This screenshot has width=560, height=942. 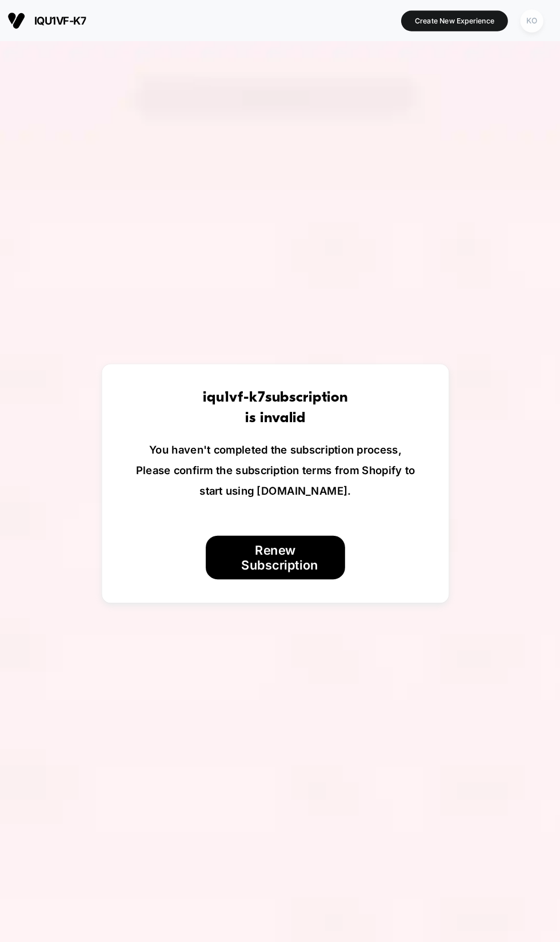 I want to click on div: KO, so click(x=527, y=20).